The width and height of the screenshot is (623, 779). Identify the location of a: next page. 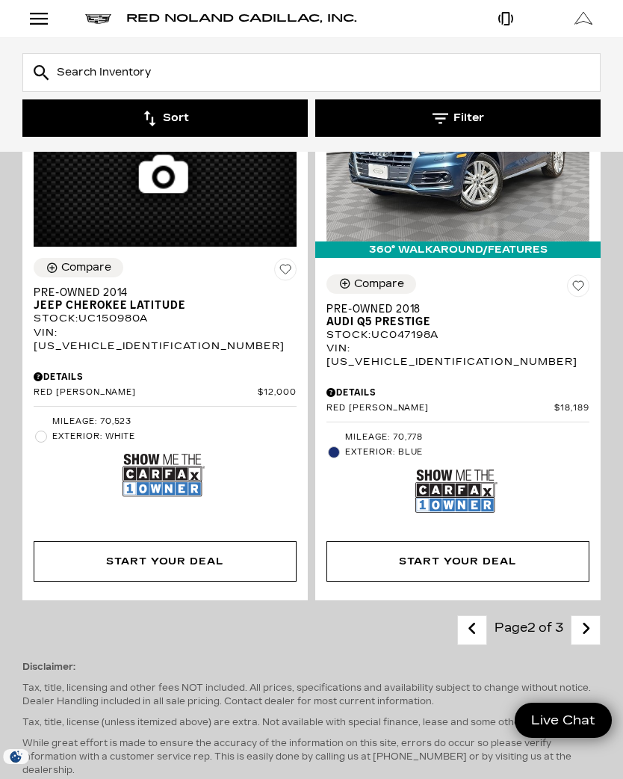
(586, 629).